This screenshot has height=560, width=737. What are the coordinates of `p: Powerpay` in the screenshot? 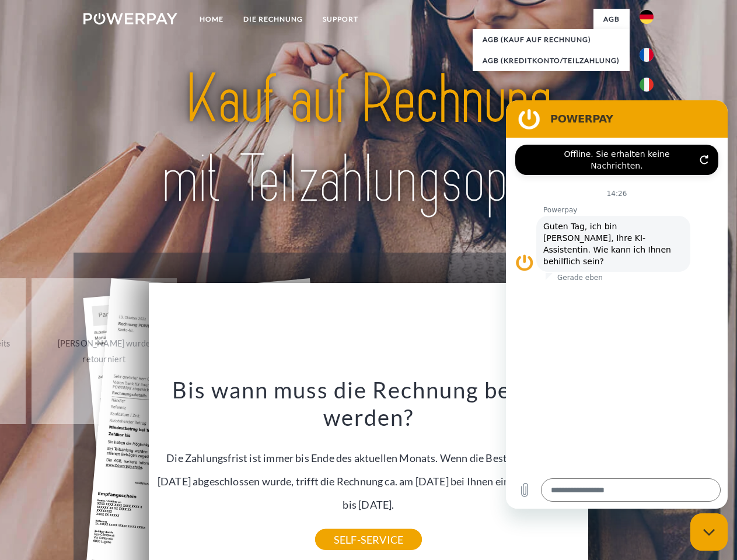 It's located at (130, 110).